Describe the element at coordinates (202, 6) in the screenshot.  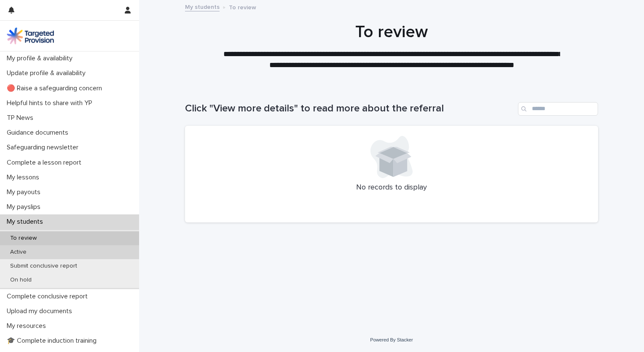
I see `a: My students` at that location.